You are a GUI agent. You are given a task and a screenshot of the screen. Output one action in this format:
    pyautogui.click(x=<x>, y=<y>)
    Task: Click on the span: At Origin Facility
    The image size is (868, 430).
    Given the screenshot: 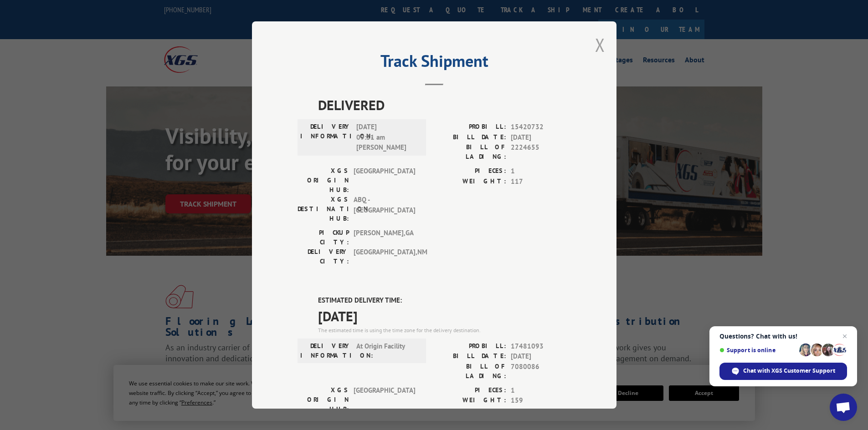 What is the action you would take?
    pyautogui.click(x=387, y=352)
    